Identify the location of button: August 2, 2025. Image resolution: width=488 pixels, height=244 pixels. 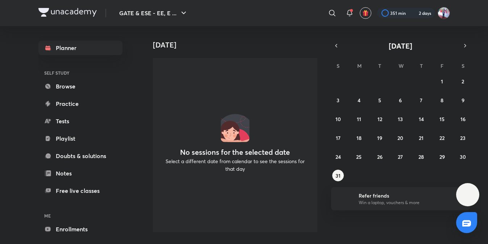
(463, 81).